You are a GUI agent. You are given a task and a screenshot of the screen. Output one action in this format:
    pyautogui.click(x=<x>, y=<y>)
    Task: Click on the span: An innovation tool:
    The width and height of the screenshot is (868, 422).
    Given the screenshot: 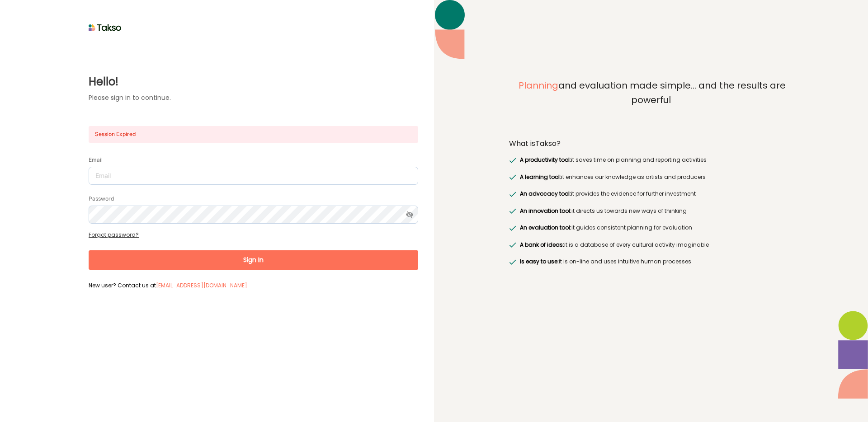 What is the action you would take?
    pyautogui.click(x=546, y=211)
    